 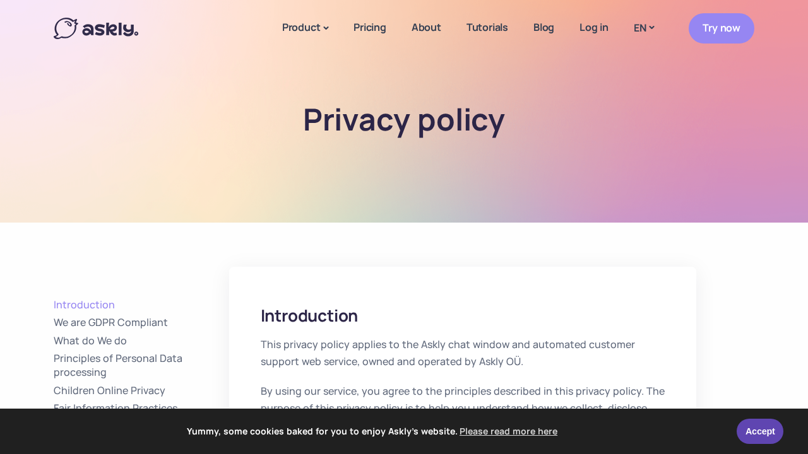 I want to click on a: EN, so click(x=643, y=28).